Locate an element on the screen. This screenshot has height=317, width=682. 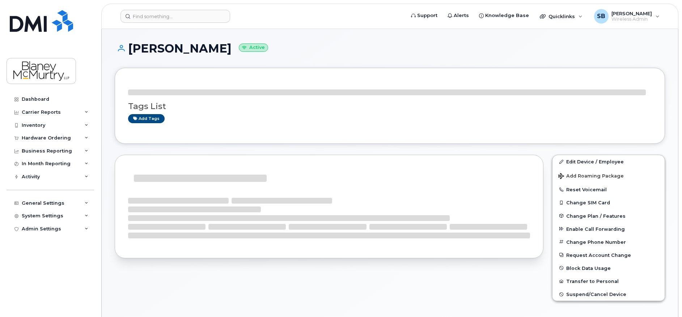
button: Enable Call Forwarding is located at coordinates (608, 229).